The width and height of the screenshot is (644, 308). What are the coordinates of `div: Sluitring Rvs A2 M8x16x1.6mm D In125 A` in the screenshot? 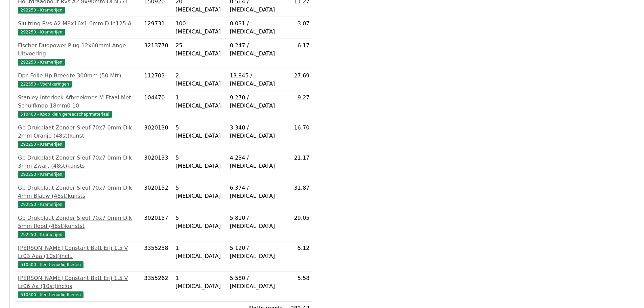 It's located at (78, 23).